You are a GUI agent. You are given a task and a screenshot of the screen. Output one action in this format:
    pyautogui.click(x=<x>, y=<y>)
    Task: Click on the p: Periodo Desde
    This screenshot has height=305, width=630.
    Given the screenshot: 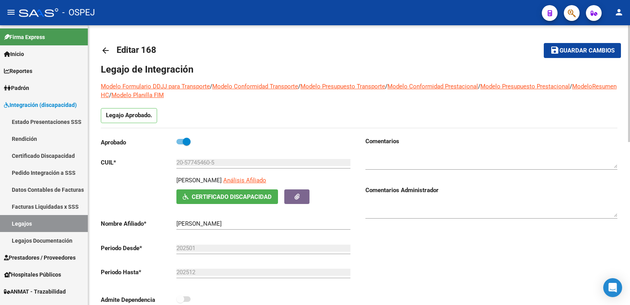 What is the action you would take?
    pyautogui.click(x=139, y=248)
    